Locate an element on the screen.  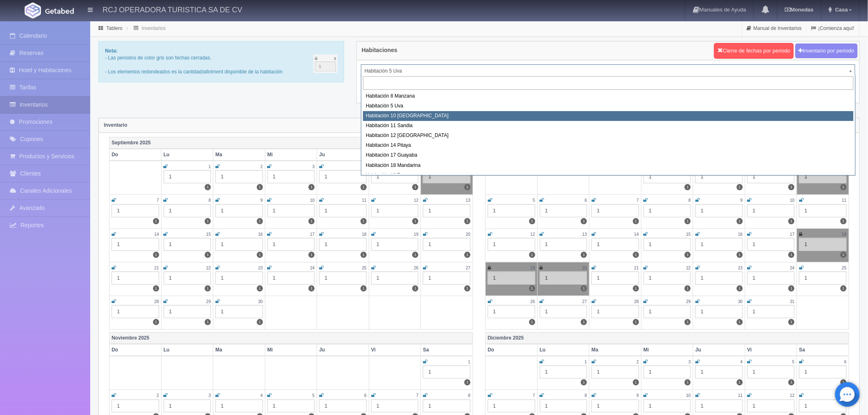
div: Habitación 8 Manzana is located at coordinates (608, 96).